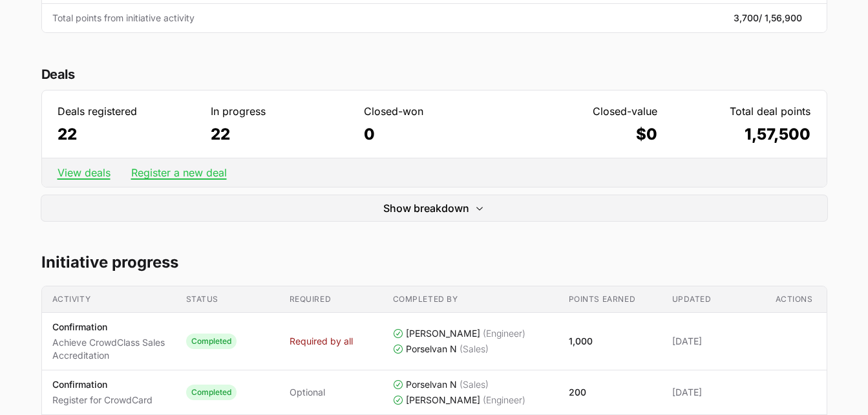 The width and height of the screenshot is (868, 415). Describe the element at coordinates (587, 111) in the screenshot. I see `dt: Closed-value` at that location.